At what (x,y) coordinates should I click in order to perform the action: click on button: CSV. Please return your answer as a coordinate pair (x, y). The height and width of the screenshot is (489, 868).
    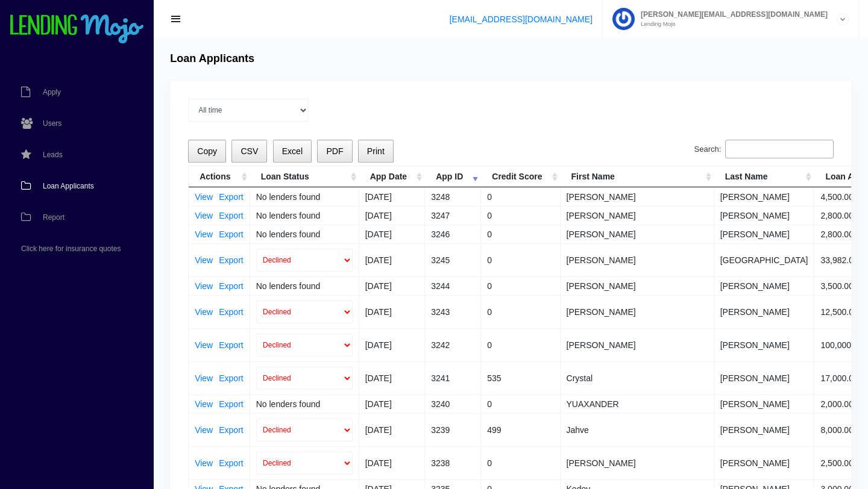
    Looking at the image, I should click on (249, 151).